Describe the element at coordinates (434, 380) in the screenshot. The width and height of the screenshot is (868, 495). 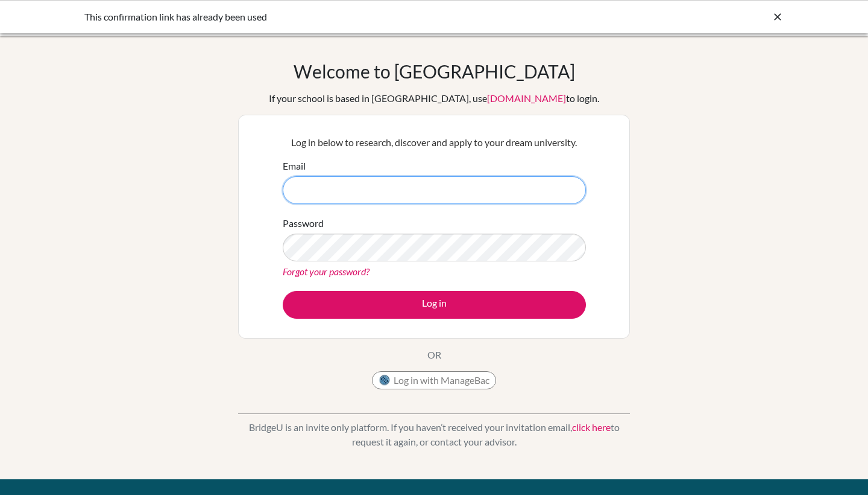
I see `button: Log in with ManageBac` at that location.